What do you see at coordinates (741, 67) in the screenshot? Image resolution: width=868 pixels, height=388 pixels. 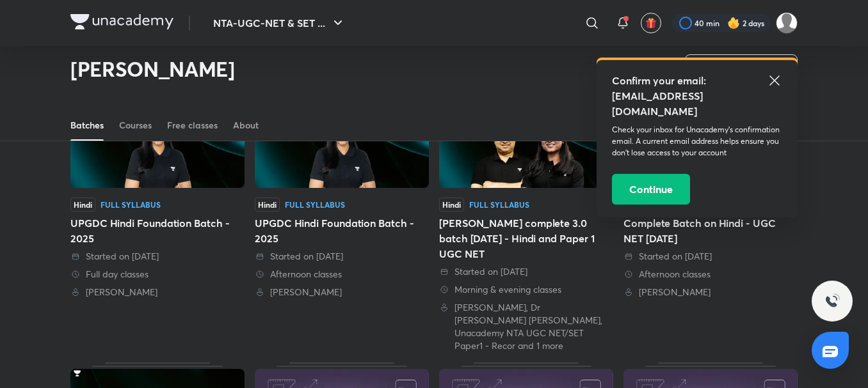 I see `button: Following` at bounding box center [741, 67].